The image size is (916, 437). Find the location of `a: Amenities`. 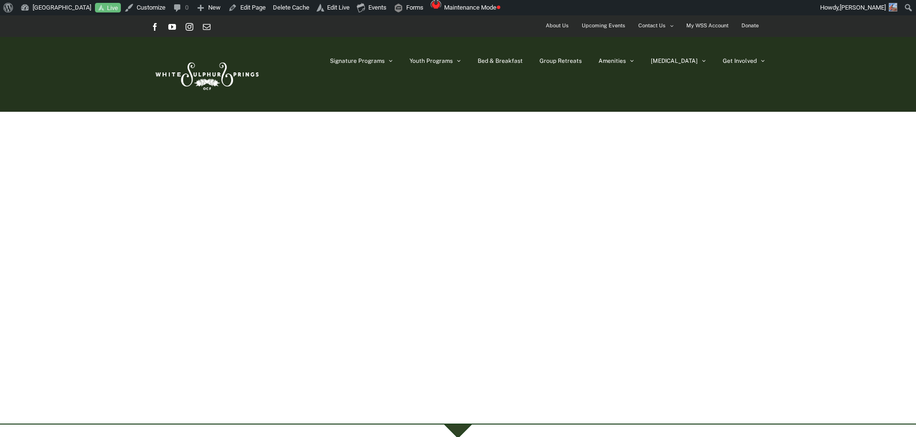

a: Amenities is located at coordinates (616, 61).